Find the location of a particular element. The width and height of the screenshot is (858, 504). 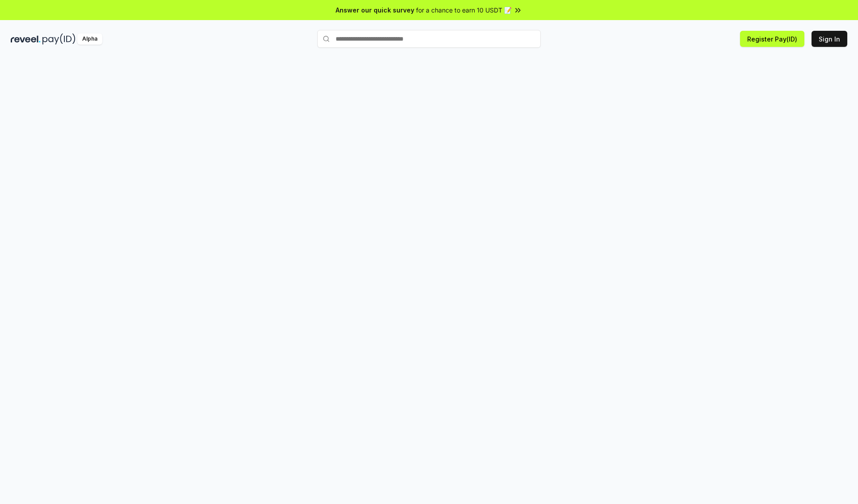

button: Sign In is located at coordinates (829, 39).